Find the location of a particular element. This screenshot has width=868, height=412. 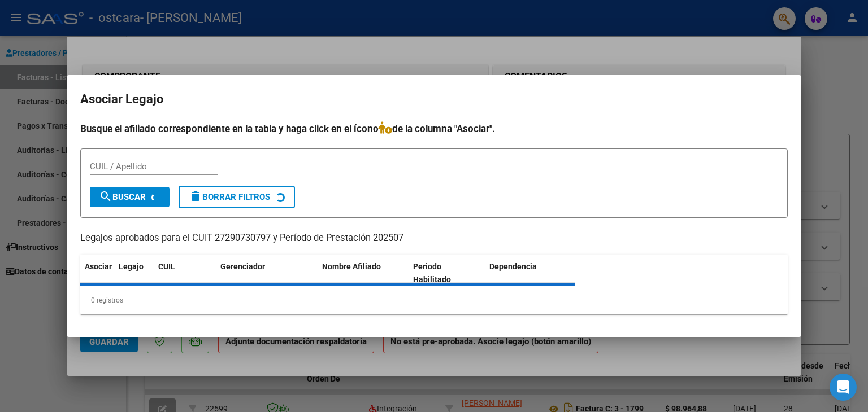

span: CUIL is located at coordinates (167, 266).